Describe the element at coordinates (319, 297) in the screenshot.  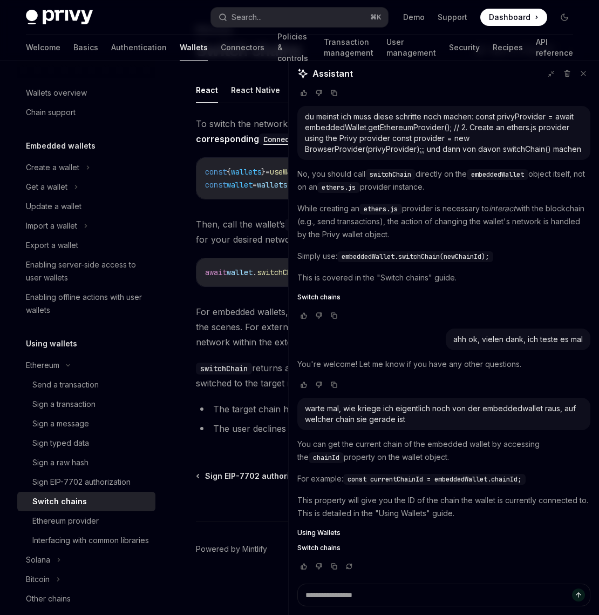
I see `span: Switch chains` at that location.